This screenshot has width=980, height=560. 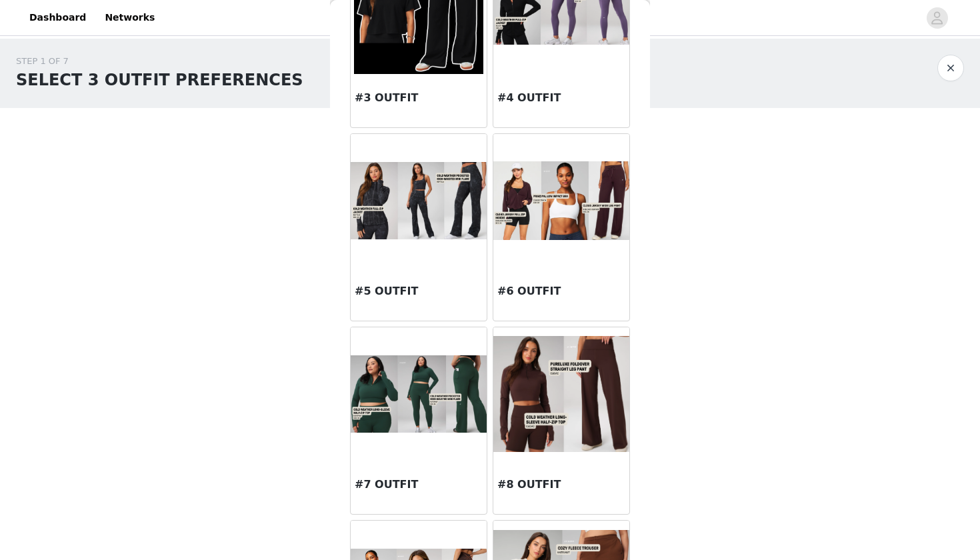 What do you see at coordinates (562, 98) in the screenshot?
I see `h3: #4 OUTFIT` at bounding box center [562, 98].